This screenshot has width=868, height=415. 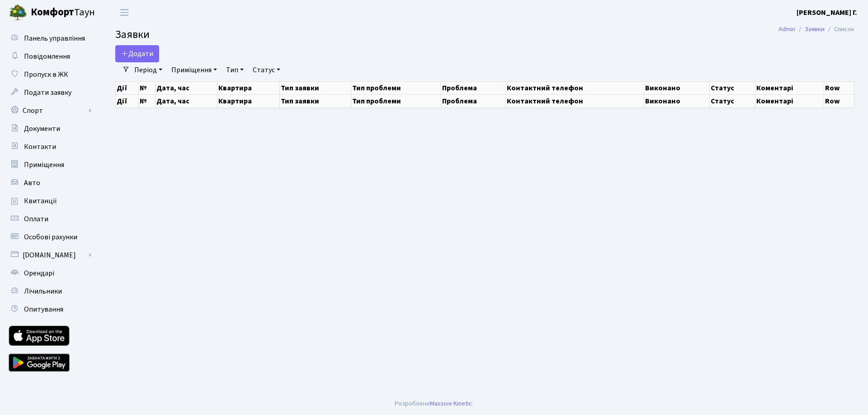 What do you see at coordinates (266, 70) in the screenshot?
I see `a: Статус` at bounding box center [266, 70].